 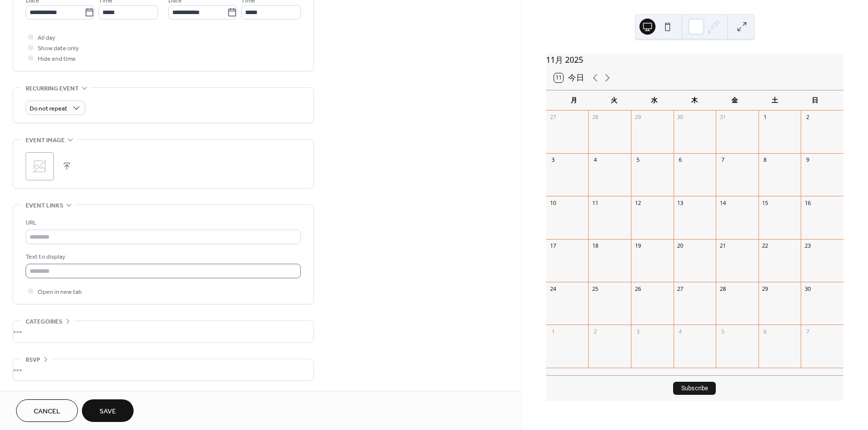 What do you see at coordinates (722, 203) in the screenshot?
I see `div: 14` at bounding box center [722, 203].